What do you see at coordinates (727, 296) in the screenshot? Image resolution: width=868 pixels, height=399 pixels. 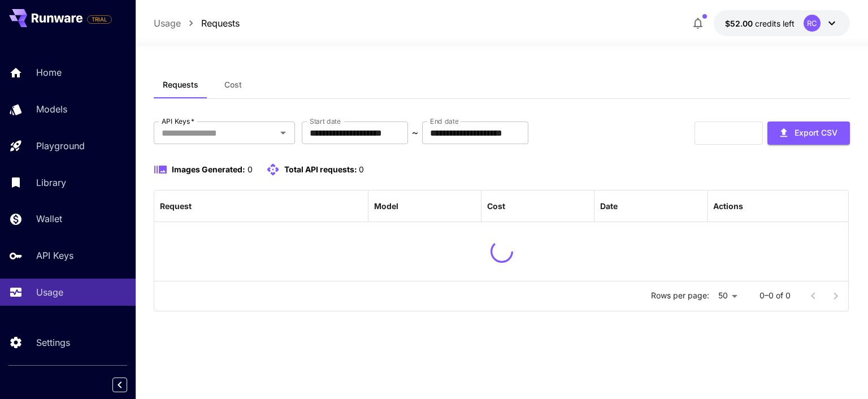 I see `div: 50` at bounding box center [727, 296].